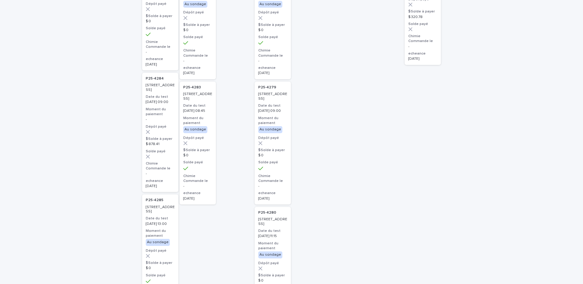 This screenshot has width=583, height=284. I want to click on p: P25-4283, so click(192, 88).